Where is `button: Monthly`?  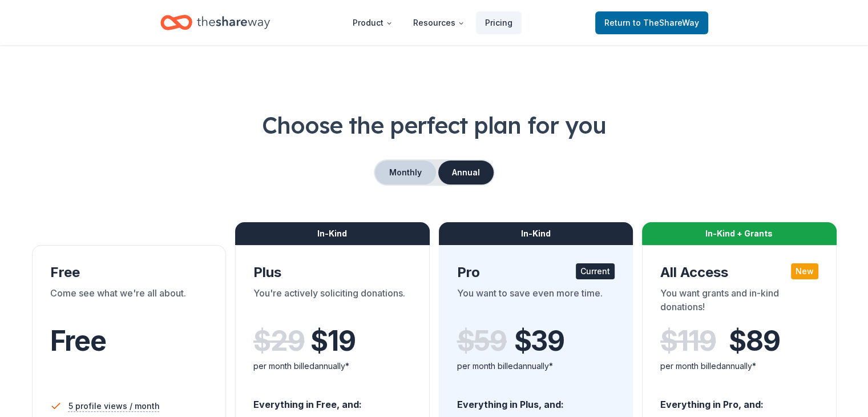 button: Monthly is located at coordinates (405, 172).